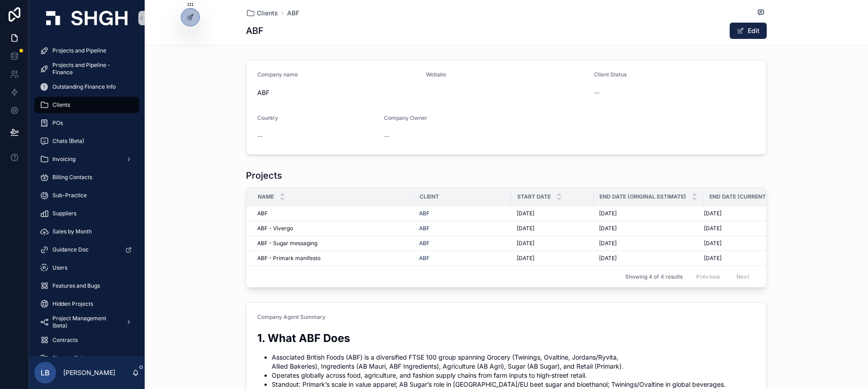 This screenshot has width=868, height=389. I want to click on h1: ABF, so click(255, 31).